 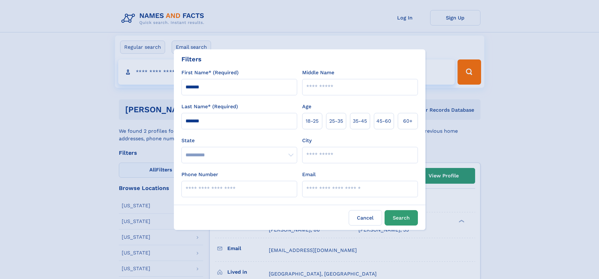 What do you see at coordinates (312, 121) in the screenshot?
I see `span: 18‑25` at bounding box center [312, 121].